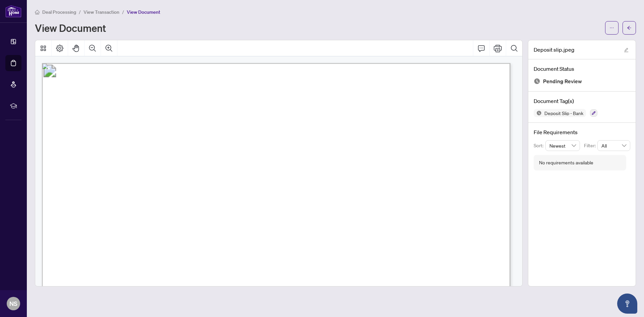 The image size is (644, 317). I want to click on div: No requirements available, so click(567, 162).